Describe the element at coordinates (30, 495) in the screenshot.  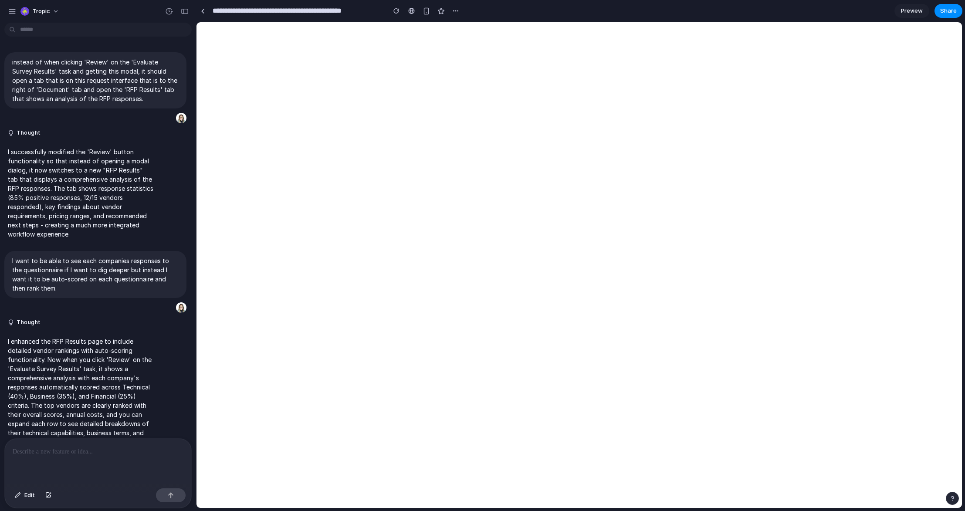
I see `span: Edit` at that location.